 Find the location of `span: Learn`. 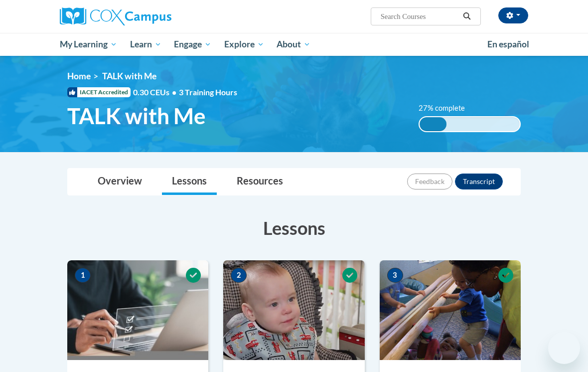

span: Learn is located at coordinates (145, 44).